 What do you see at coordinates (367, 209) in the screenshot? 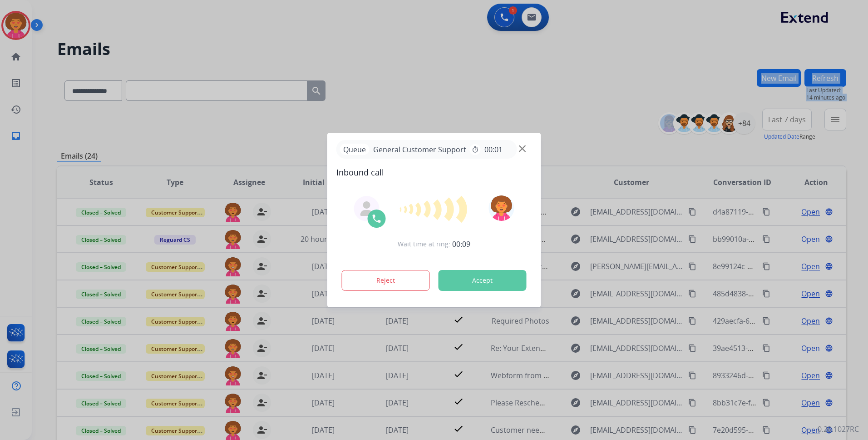
I see `img: agent-avatar` at bounding box center [367, 209].